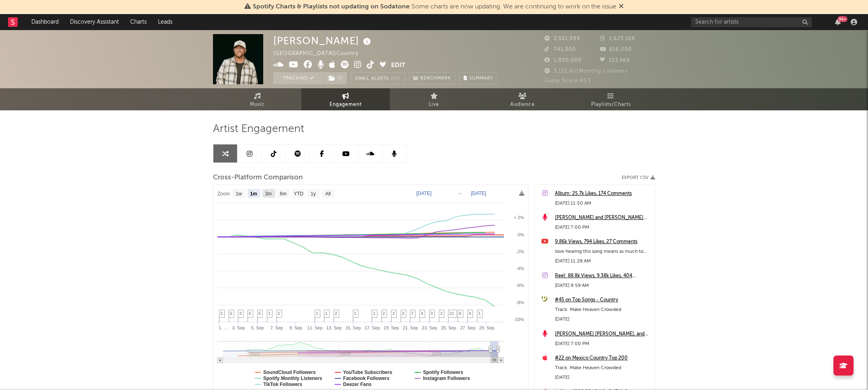 This screenshot has height=390, width=868. What do you see at coordinates (372, 328) in the screenshot?
I see `text: 17. Sep` at bounding box center [372, 328].